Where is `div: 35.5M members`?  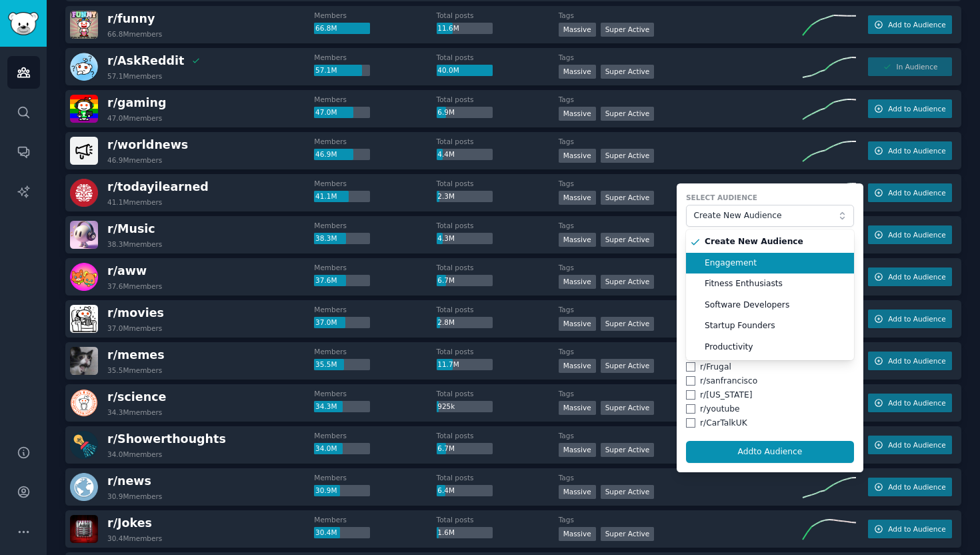
div: 35.5M members is located at coordinates (135, 370).